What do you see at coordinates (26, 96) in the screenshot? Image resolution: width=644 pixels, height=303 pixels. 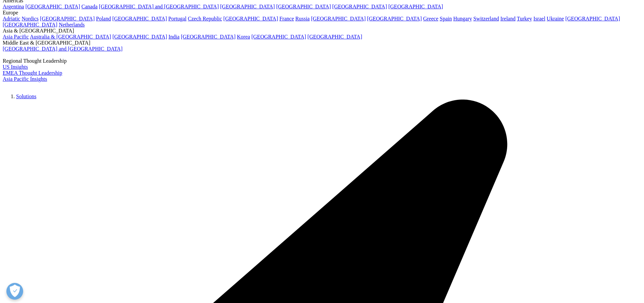 I see `a: Solutions` at bounding box center [26, 96].